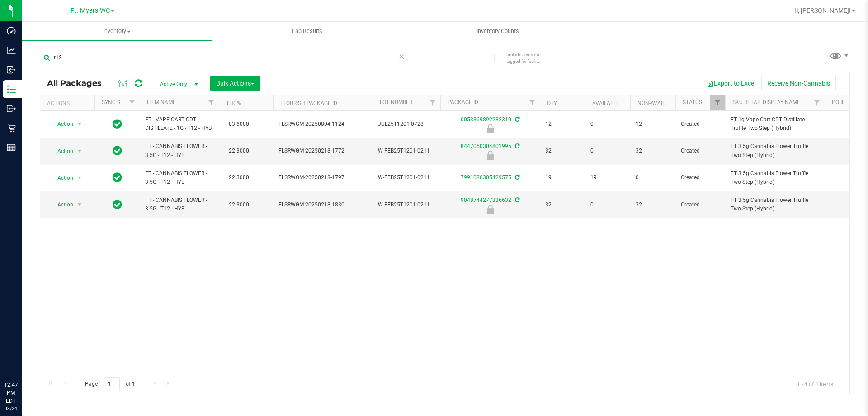 This screenshot has width=868, height=416. What do you see at coordinates (766, 102) in the screenshot?
I see `a: Sku Retail Display Name` at bounding box center [766, 102].